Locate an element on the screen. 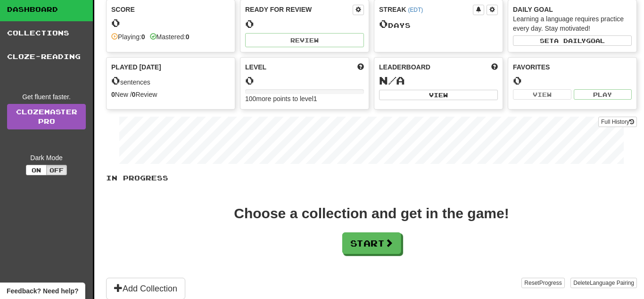 Image resolution: width=644 pixels, height=299 pixels. div: Day s is located at coordinates (439, 24).